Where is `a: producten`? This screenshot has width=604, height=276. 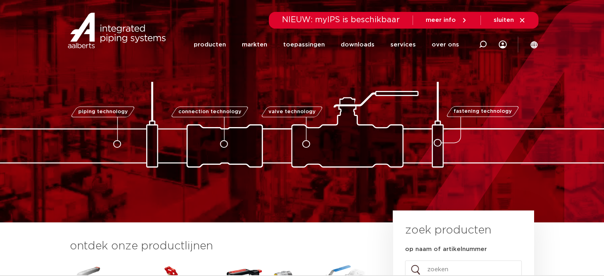
a: producten is located at coordinates (210, 44).